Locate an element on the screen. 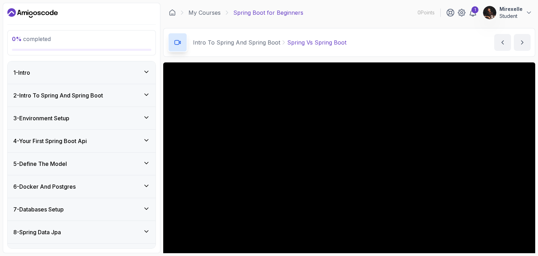 The height and width of the screenshot is (256, 538). span: 0 % is located at coordinates (17, 39).